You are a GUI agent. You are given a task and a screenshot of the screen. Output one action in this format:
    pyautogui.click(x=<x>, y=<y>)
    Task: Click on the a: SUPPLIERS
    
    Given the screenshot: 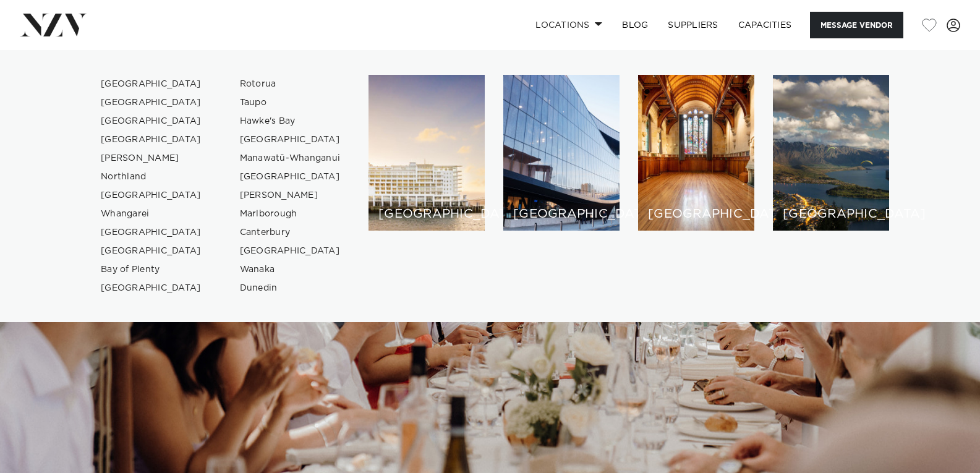 What is the action you would take?
    pyautogui.click(x=693, y=25)
    